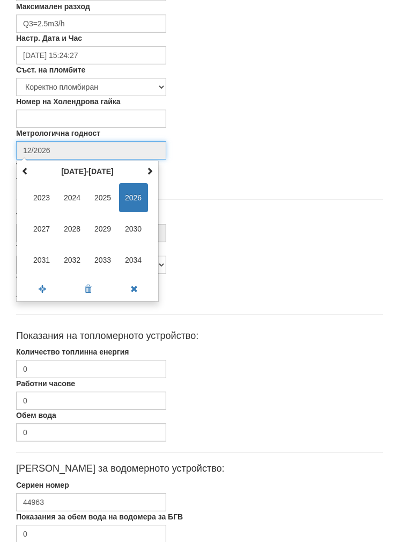 The width and height of the screenshot is (399, 542). What do you see at coordinates (88, 289) in the screenshot?
I see `a: Изчисти` at bounding box center [88, 289].